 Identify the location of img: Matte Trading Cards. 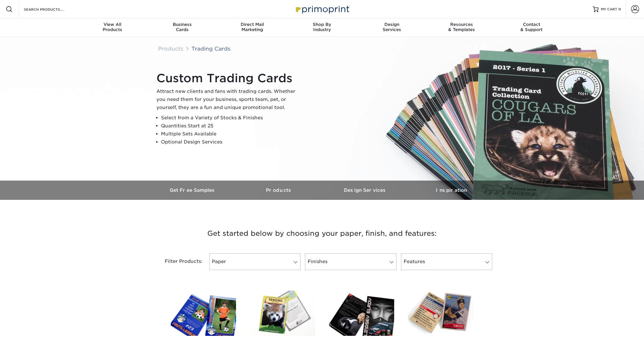
(361, 314).